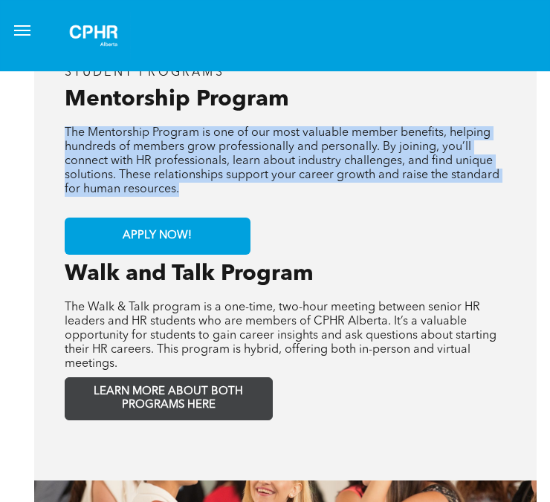  Describe the element at coordinates (280, 336) in the screenshot. I see `span: The Walk & Talk program is a one-time, two-hour meeting between senior HR leaders and HR students...` at that location.